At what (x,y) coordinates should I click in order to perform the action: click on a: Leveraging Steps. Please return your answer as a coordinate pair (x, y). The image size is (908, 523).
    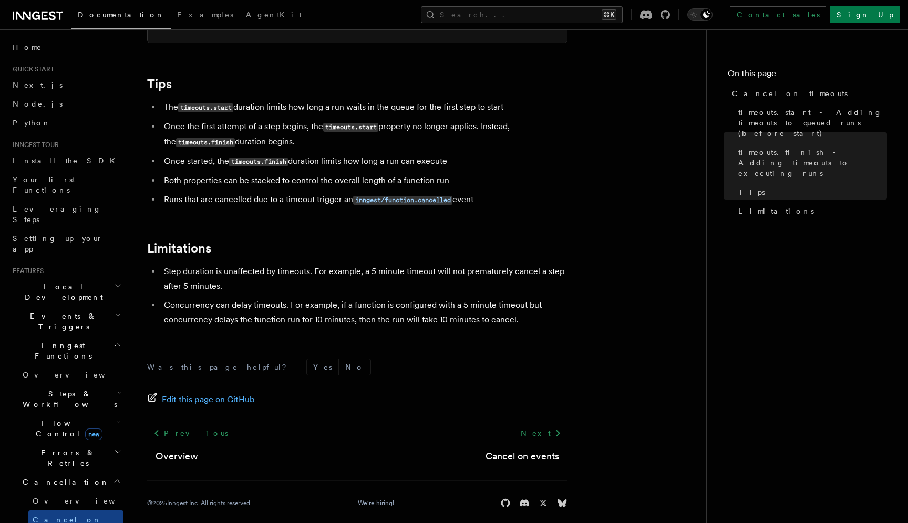
    Looking at the image, I should click on (66, 214).